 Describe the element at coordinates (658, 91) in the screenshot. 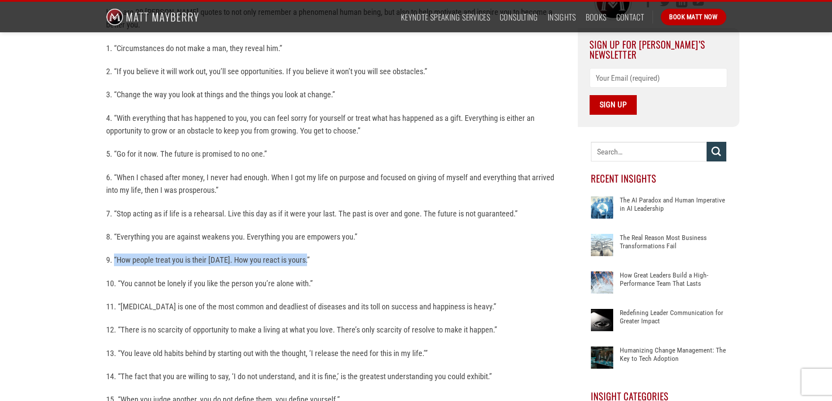

I see `form: Contact form` at that location.